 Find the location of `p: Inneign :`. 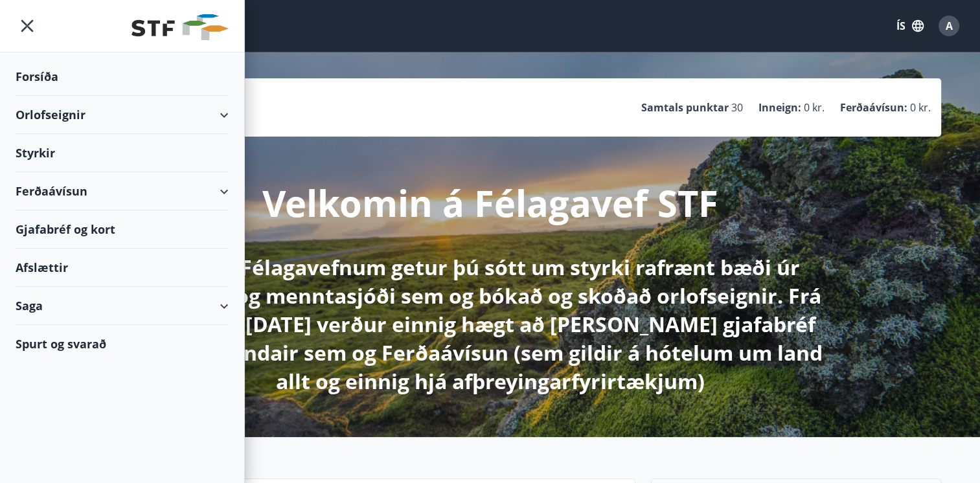

p: Inneign : is located at coordinates (780, 107).